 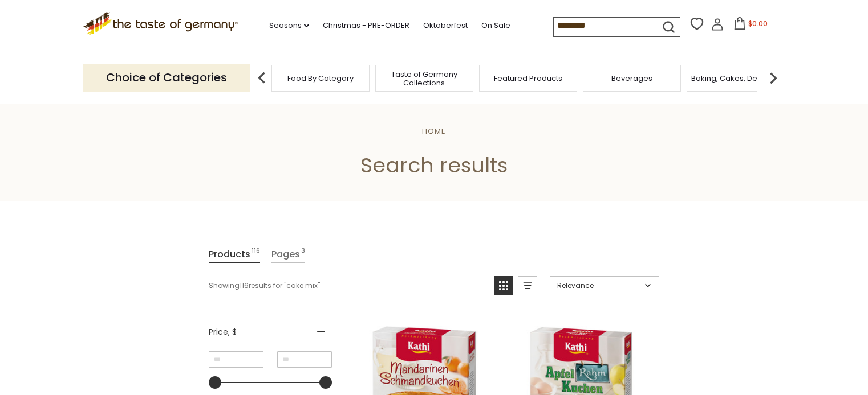 What do you see at coordinates (424, 78) in the screenshot?
I see `span: Taste of Germany Collections` at bounding box center [424, 78].